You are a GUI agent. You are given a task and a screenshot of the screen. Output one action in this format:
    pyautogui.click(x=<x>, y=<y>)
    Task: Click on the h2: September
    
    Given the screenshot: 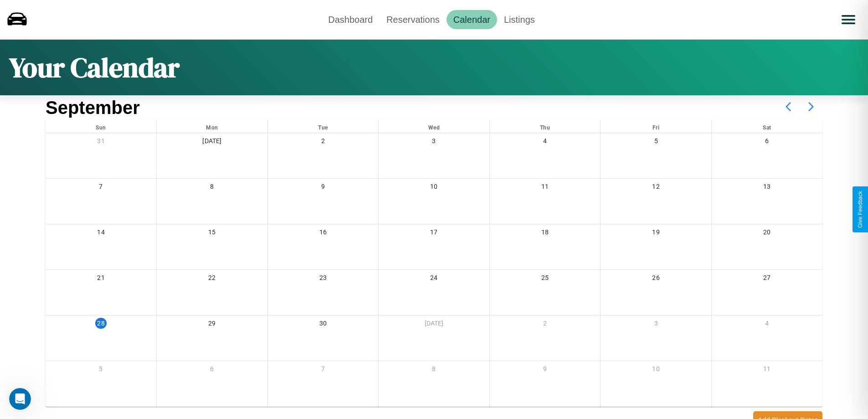 What is the action you would take?
    pyautogui.click(x=93, y=108)
    